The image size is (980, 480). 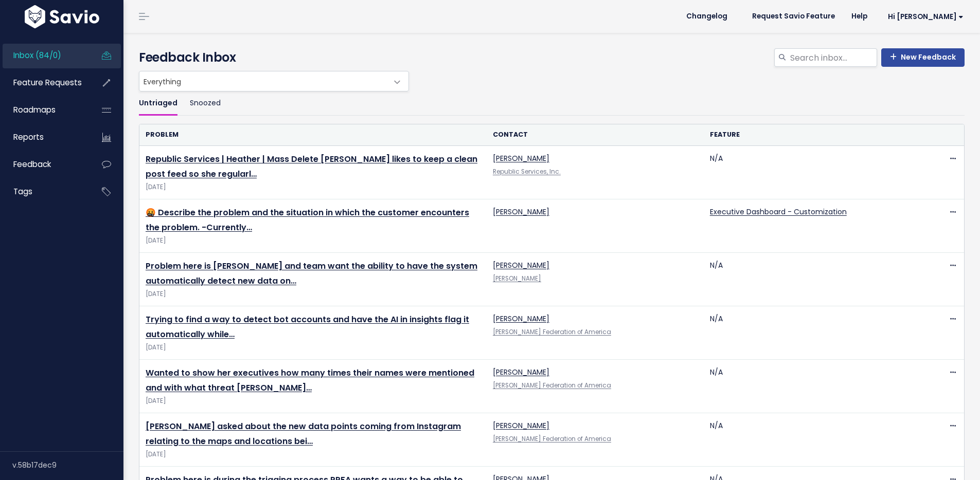 I want to click on h4: Feedback Inbox, so click(x=552, y=58).